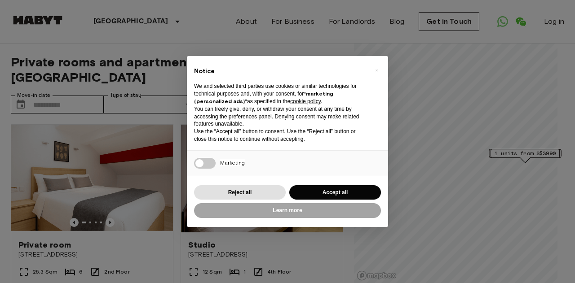  What do you see at coordinates (280, 71) in the screenshot?
I see `h2: Notice` at bounding box center [280, 71].